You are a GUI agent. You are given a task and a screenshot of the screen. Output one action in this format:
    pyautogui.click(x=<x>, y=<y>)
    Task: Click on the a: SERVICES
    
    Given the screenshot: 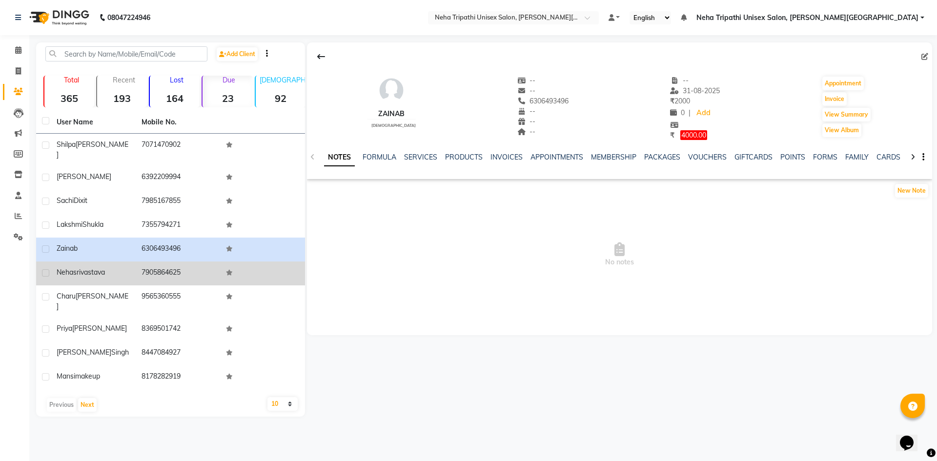 What is the action you would take?
    pyautogui.click(x=421, y=157)
    